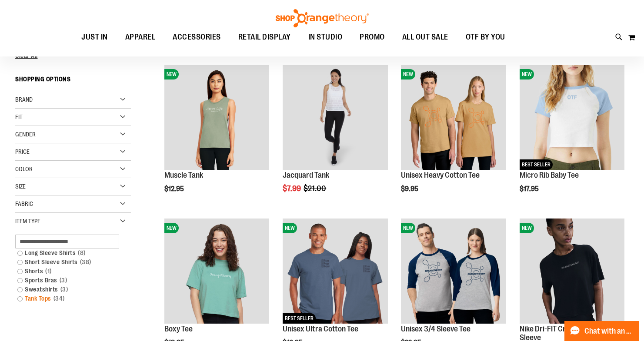 This screenshot has width=644, height=341. I want to click on span: OTF BY YOU, so click(485, 37).